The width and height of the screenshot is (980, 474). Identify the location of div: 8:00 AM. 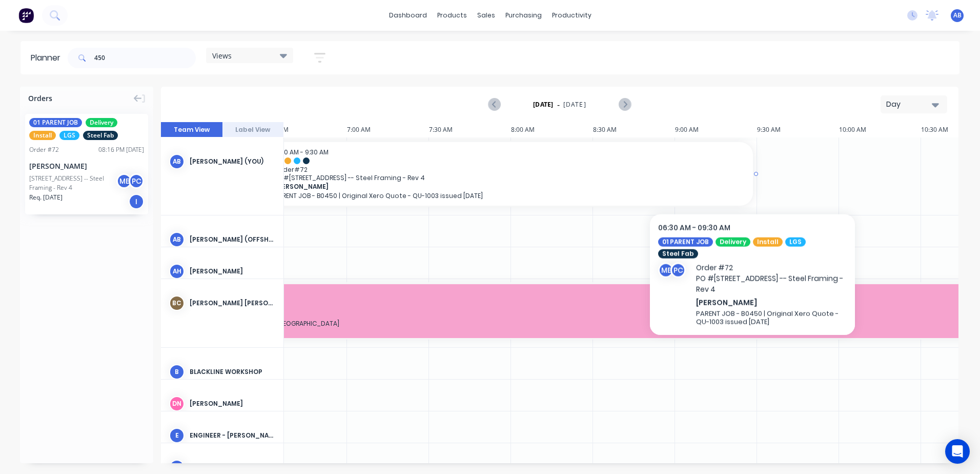
(552, 130).